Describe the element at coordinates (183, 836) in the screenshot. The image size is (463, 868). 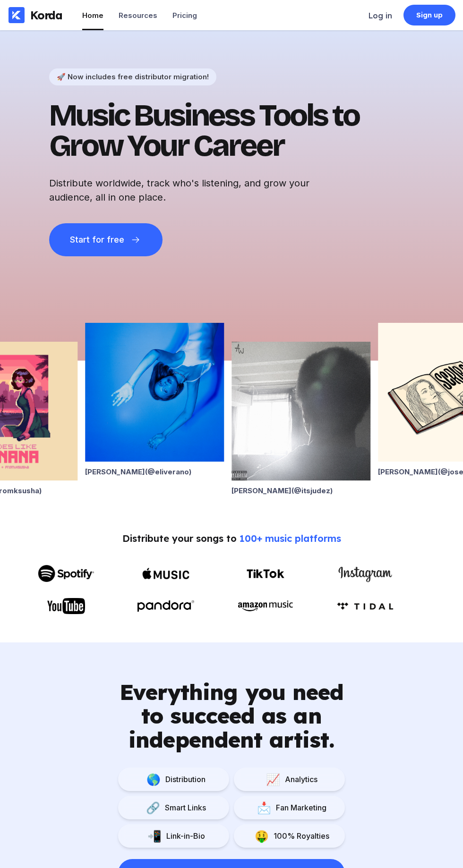
I see `div: Link-in-Bio` at that location.